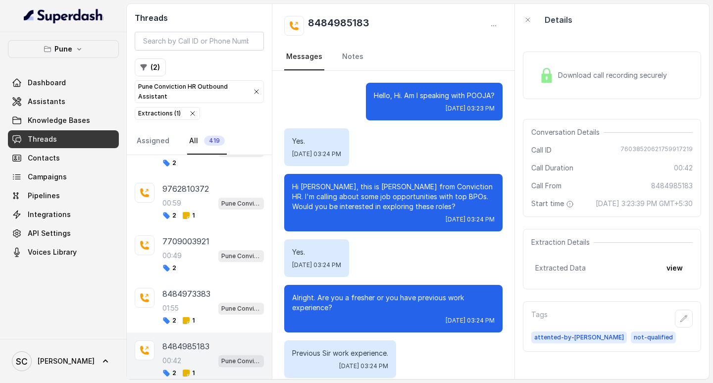 This screenshot has height=383, width=713. Describe the element at coordinates (63, 233) in the screenshot. I see `a: API Settings` at that location.